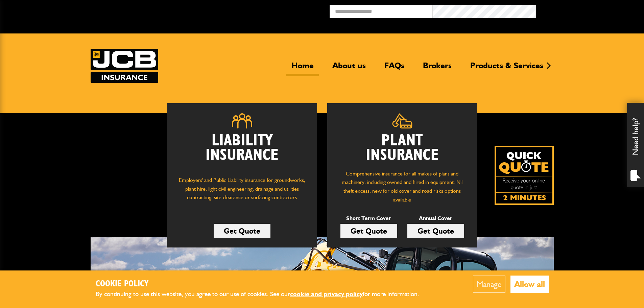  Describe the element at coordinates (524, 175) in the screenshot. I see `img: Quick Quote` at that location.